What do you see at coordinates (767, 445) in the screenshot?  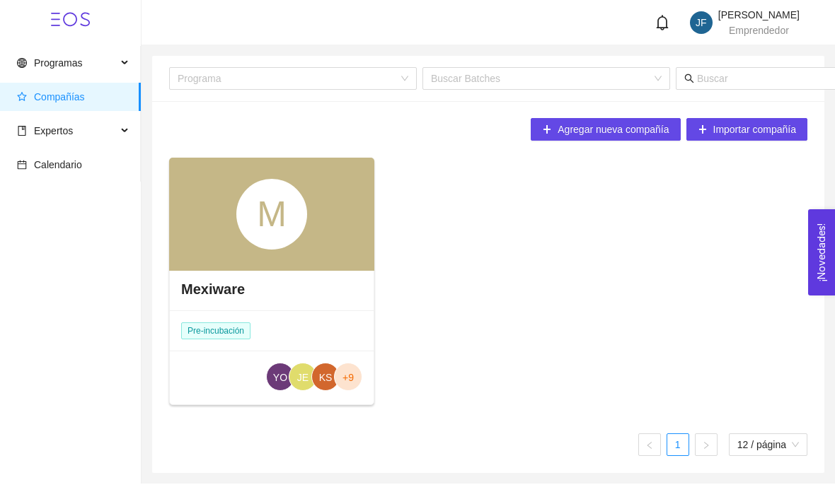 I see `div: tamaño de página` at bounding box center [767, 445].